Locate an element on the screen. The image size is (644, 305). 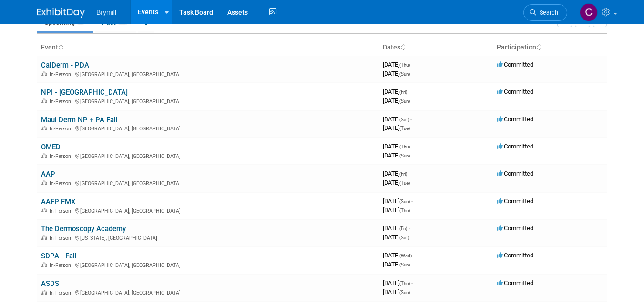
a: Sort by Participation Type is located at coordinates (539, 47).